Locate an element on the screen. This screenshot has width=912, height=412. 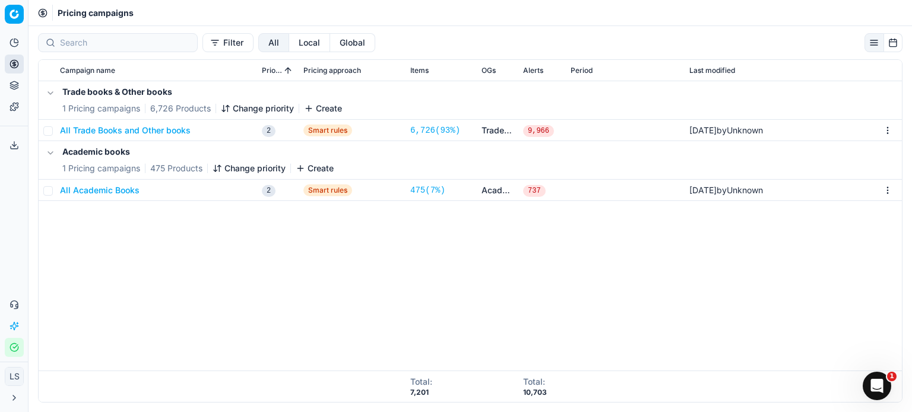
span: 1 is located at coordinates (891, 377).